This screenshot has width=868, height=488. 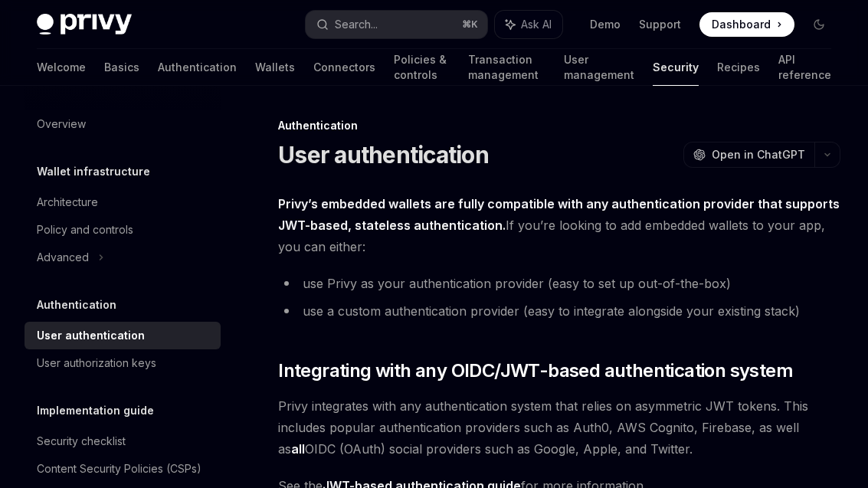 I want to click on div: Advanced, so click(x=62, y=257).